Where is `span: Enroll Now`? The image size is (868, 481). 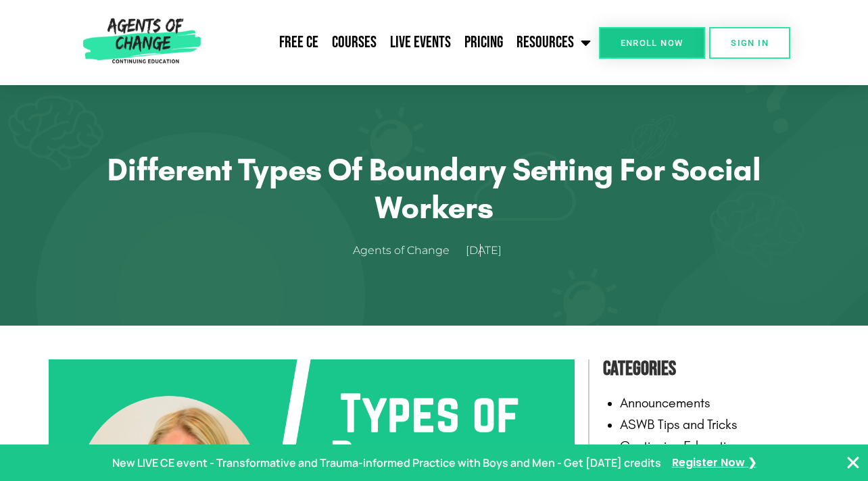
span: Enroll Now is located at coordinates (652, 42).